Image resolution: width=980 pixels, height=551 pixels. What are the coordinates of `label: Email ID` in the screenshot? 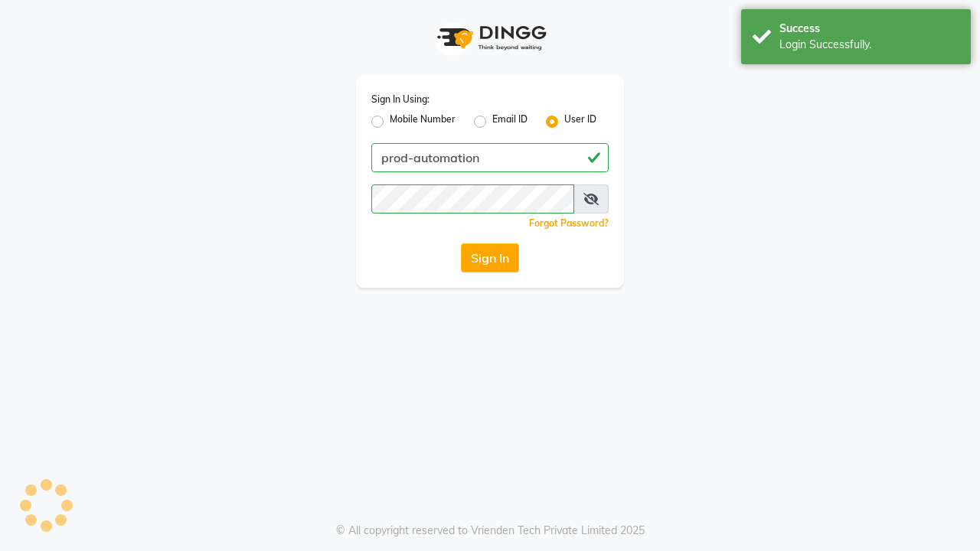 It's located at (510, 122).